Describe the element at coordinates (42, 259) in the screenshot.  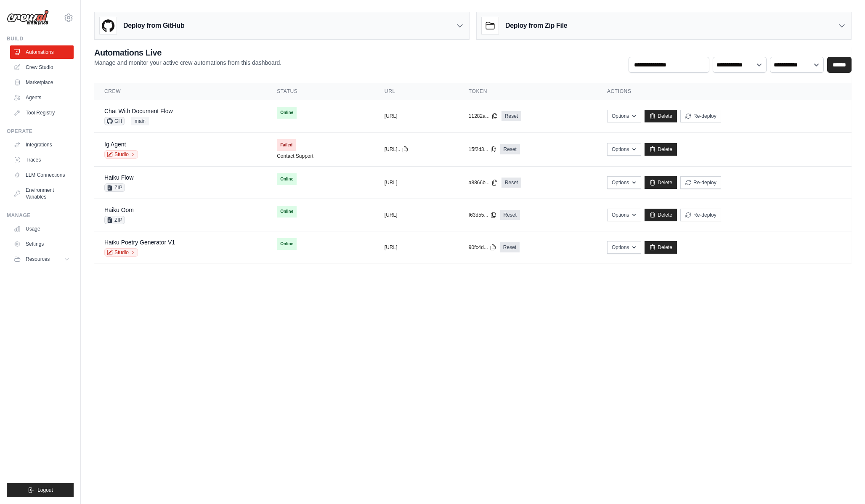
I see `button: Resources` at that location.